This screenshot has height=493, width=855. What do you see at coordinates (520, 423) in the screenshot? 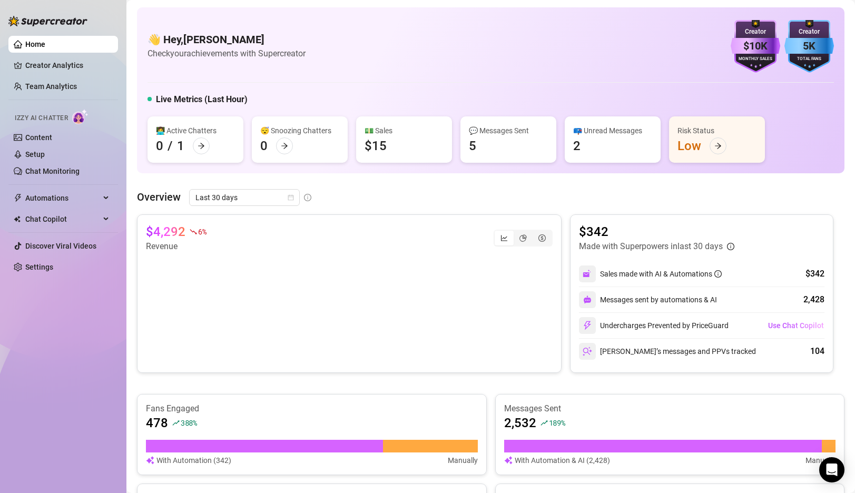
I see `article: 2,532` at bounding box center [520, 423].